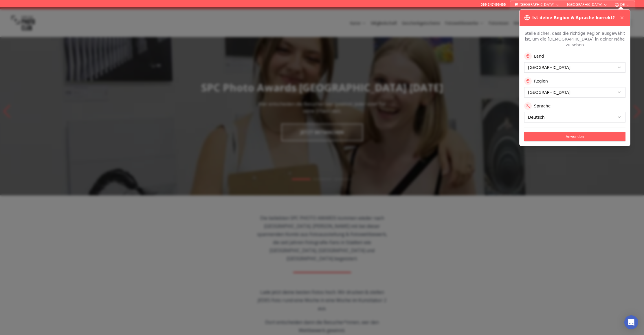  Describe the element at coordinates (493, 5) in the screenshot. I see `a: 069 247495455` at that location.